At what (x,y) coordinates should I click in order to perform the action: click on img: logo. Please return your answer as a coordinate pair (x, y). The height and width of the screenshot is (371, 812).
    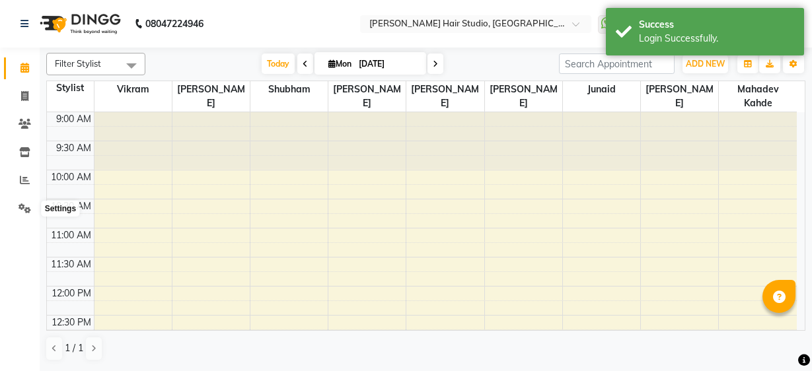
    Looking at the image, I should click on (79, 24).